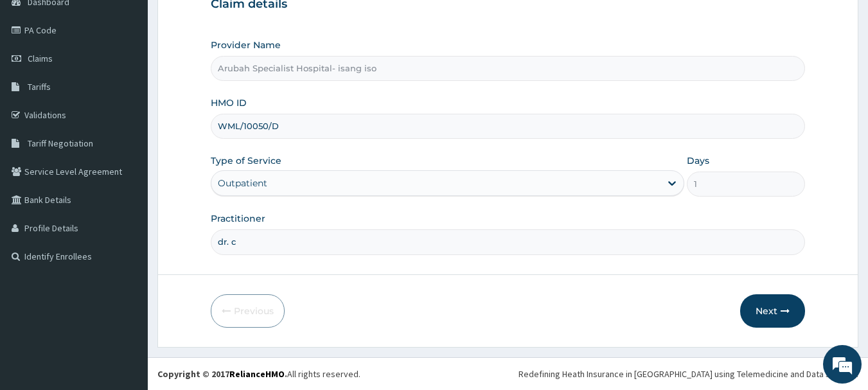  What do you see at coordinates (508, 242) in the screenshot?
I see `input: Enter Name` at bounding box center [508, 242].